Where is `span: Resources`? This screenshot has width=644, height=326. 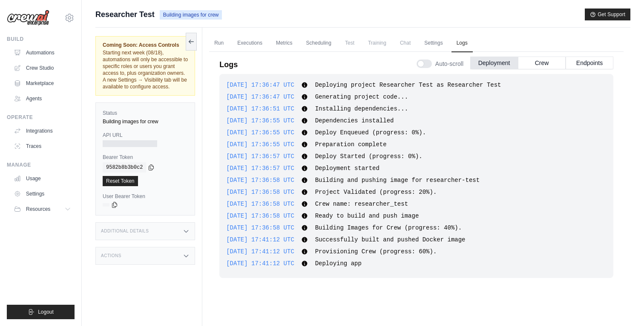 span: Resources is located at coordinates (38, 209).